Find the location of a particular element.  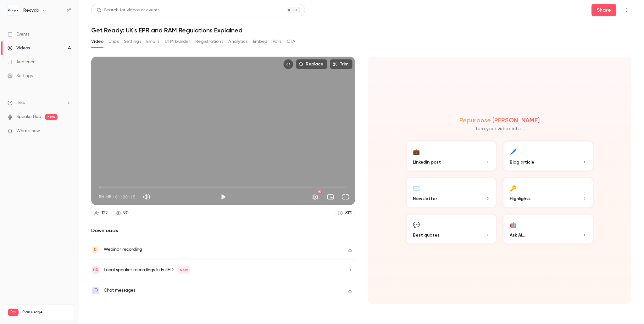

button: Embed is located at coordinates (260, 42).